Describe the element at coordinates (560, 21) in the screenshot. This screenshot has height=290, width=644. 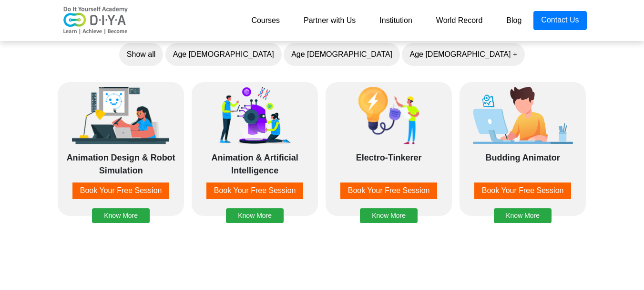
I see `a: Contact Us` at that location.